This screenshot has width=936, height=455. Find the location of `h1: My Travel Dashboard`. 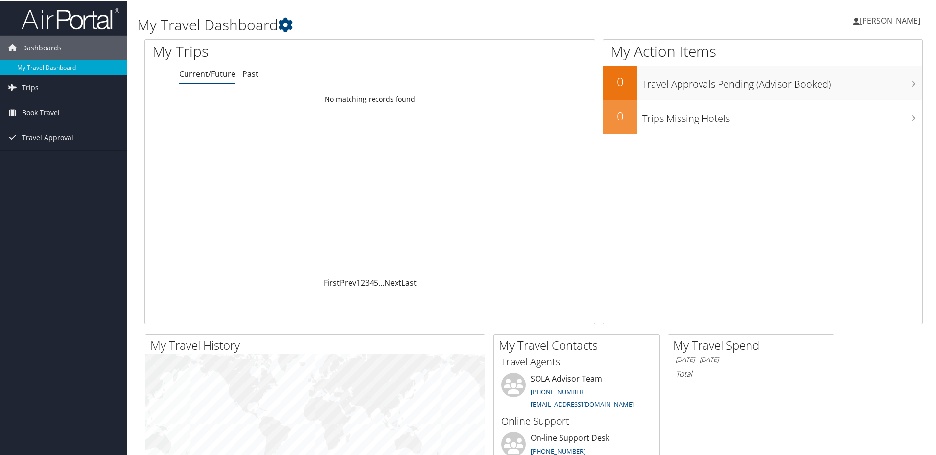

h1: My Travel Dashboard is located at coordinates (402, 24).